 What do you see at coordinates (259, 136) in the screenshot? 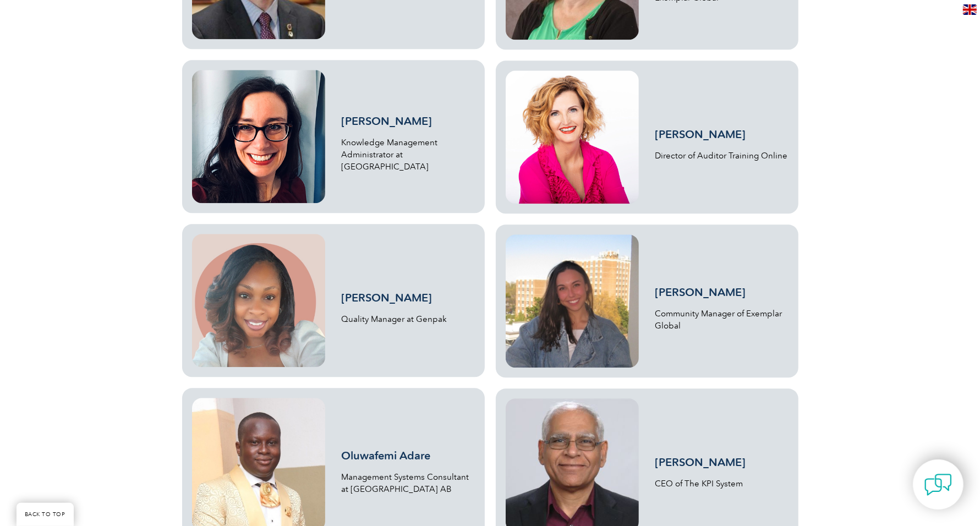
I see `img: Gretchen` at bounding box center [259, 136].